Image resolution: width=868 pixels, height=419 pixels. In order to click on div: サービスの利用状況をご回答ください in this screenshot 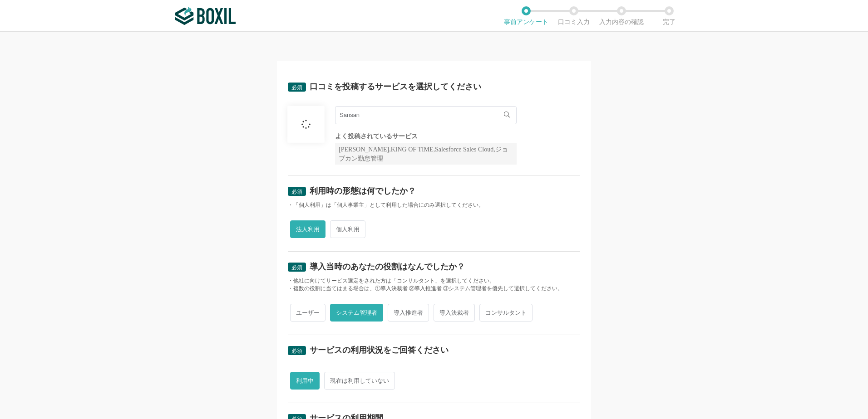, I will do `click(379, 350)`.